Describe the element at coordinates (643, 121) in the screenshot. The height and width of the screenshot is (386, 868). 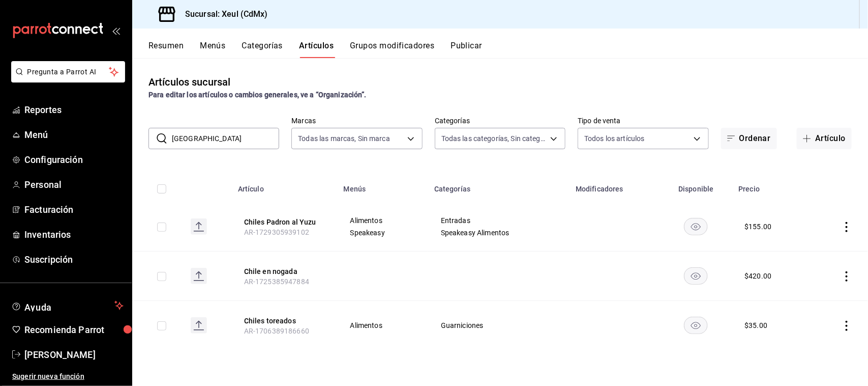
I see `label: Tipo de venta` at that location.